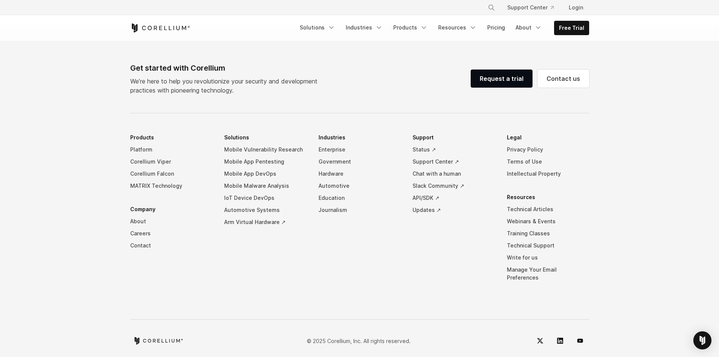  I want to click on a: Webinars & Events, so click(548, 221).